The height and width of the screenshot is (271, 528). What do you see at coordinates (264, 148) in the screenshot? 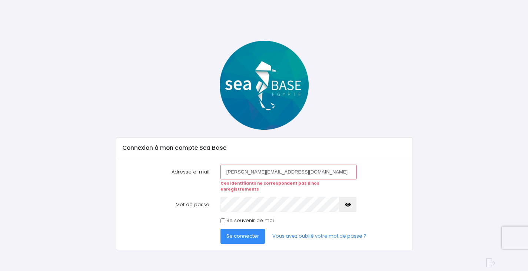
I see `div: Connexion à mon compte Sea Base` at bounding box center [264, 148].